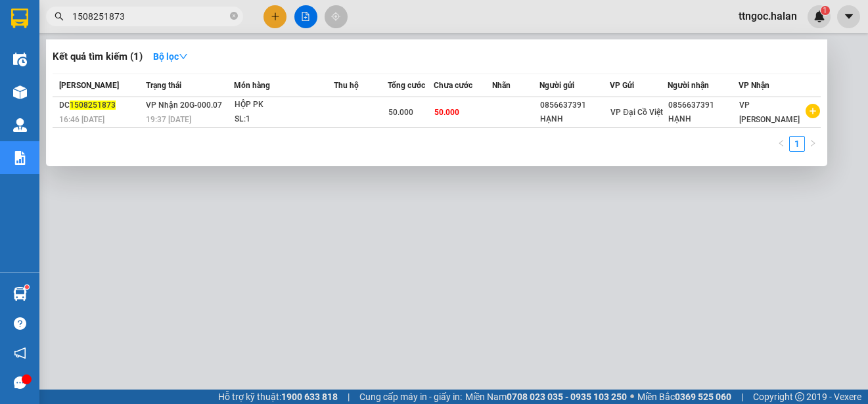  I want to click on span: notification, so click(20, 353).